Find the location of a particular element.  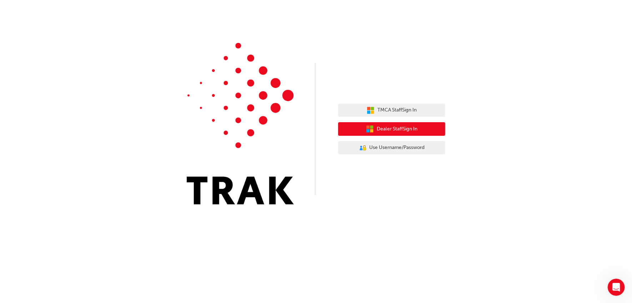

span: Dealer Staff Sign In is located at coordinates (397, 129).